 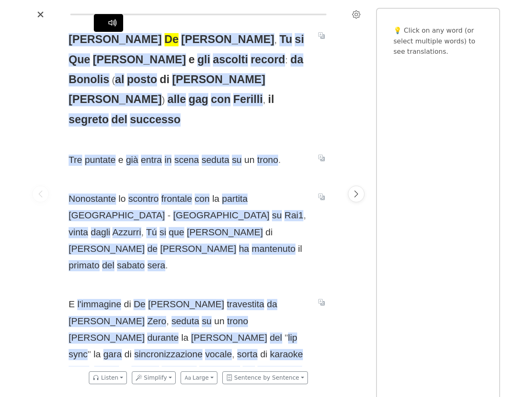 I want to click on span: record, so click(x=268, y=60).